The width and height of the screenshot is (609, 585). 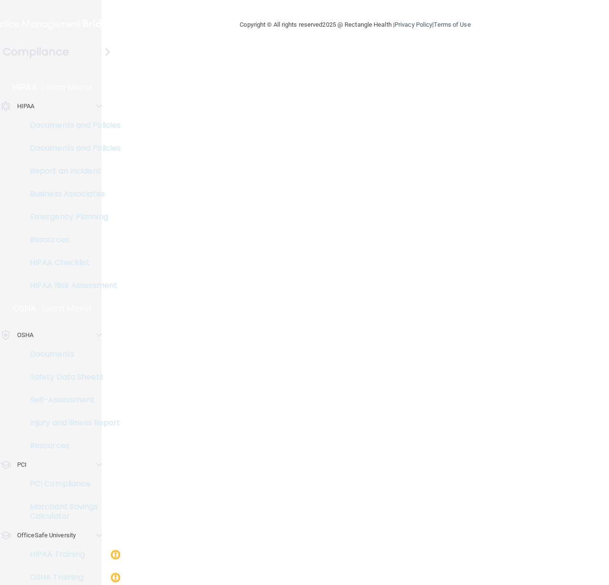 I want to click on p: Self-Assessment, so click(x=71, y=400).